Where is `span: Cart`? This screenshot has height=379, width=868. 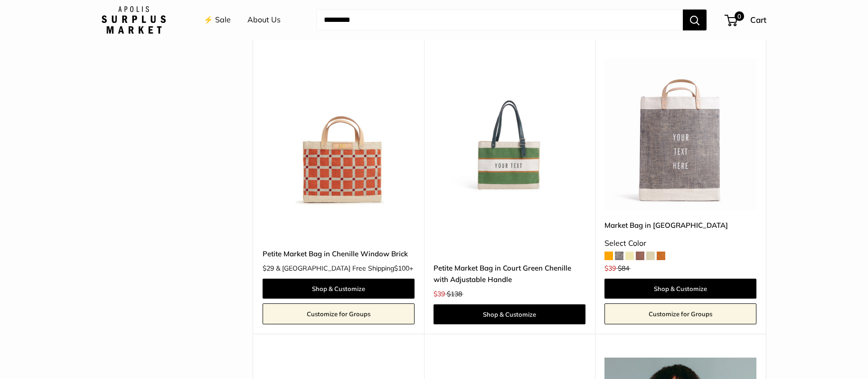 span: Cart is located at coordinates (758, 20).